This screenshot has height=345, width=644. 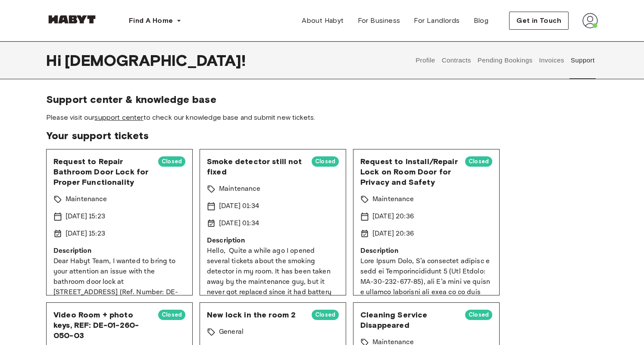 What do you see at coordinates (322, 100) in the screenshot?
I see `span: Support center & knowledge base` at bounding box center [322, 100].